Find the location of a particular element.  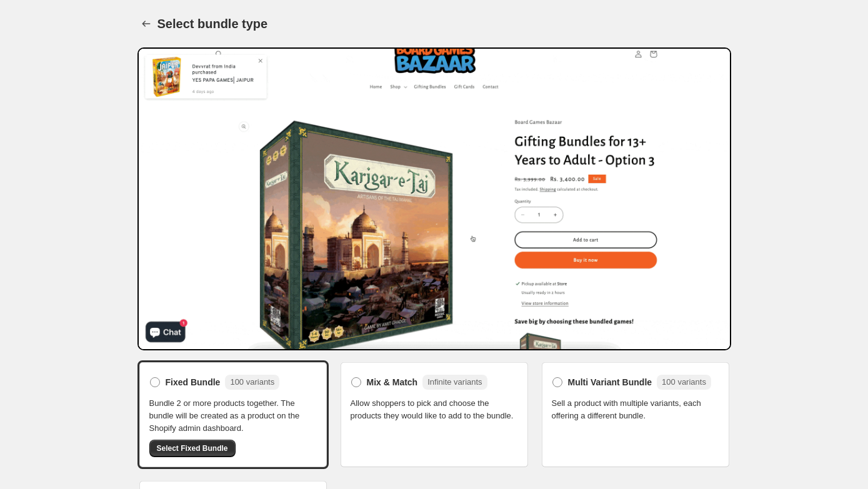

span: Infinite variants is located at coordinates (454, 382).